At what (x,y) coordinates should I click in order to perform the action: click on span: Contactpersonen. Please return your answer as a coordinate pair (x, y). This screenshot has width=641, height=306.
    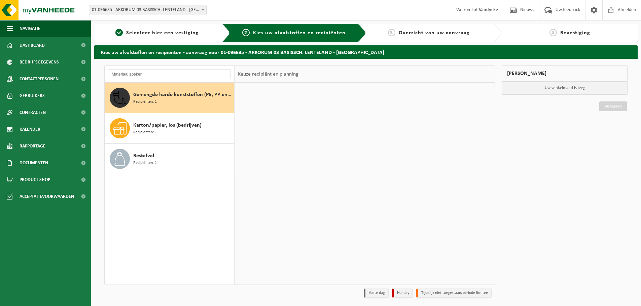
    Looking at the image, I should click on (39, 79).